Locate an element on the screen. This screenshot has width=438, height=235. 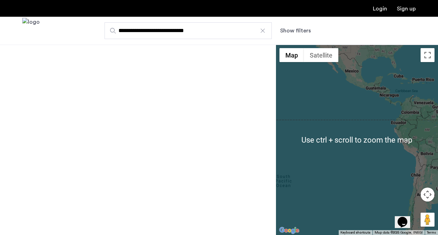
button: Toggle fullscreen view is located at coordinates (427, 55).